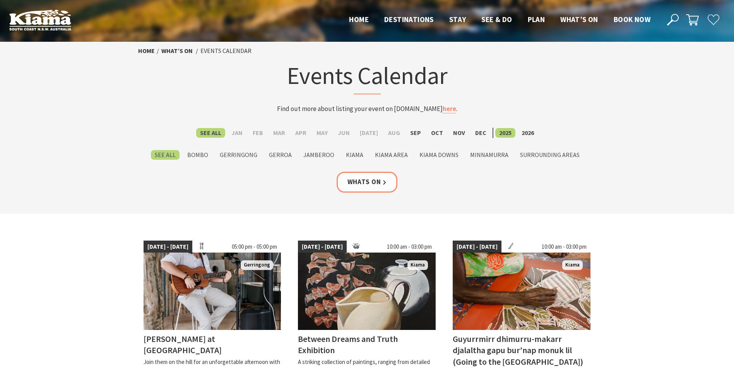 The width and height of the screenshot is (734, 369). Describe the element at coordinates (459, 133) in the screenshot. I see `label: Nov` at that location.